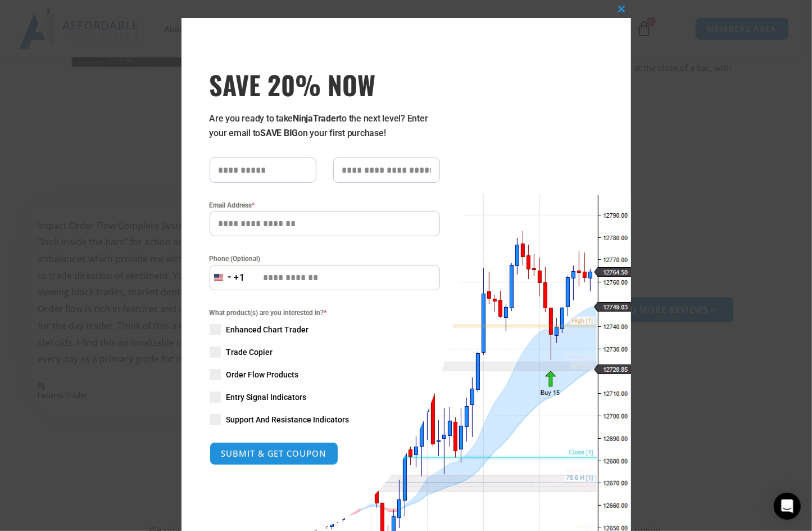 The image size is (812, 531). What do you see at coordinates (249, 352) in the screenshot?
I see `span: Trade Copier` at bounding box center [249, 352].